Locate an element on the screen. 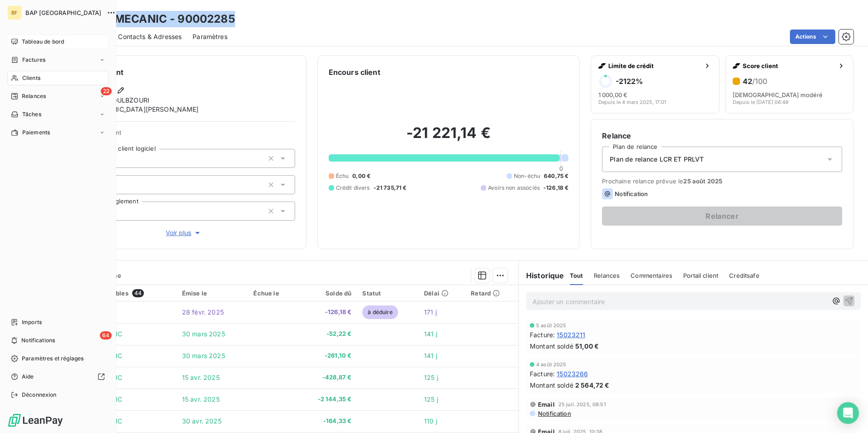 The image size is (868, 433). span: Tableau de bord is located at coordinates (43, 42).